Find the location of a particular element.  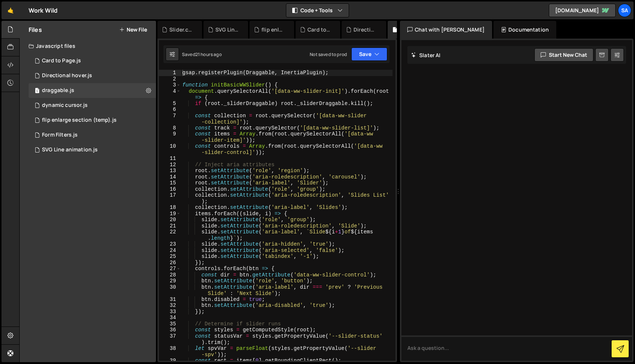

button: Save is located at coordinates (369, 54).